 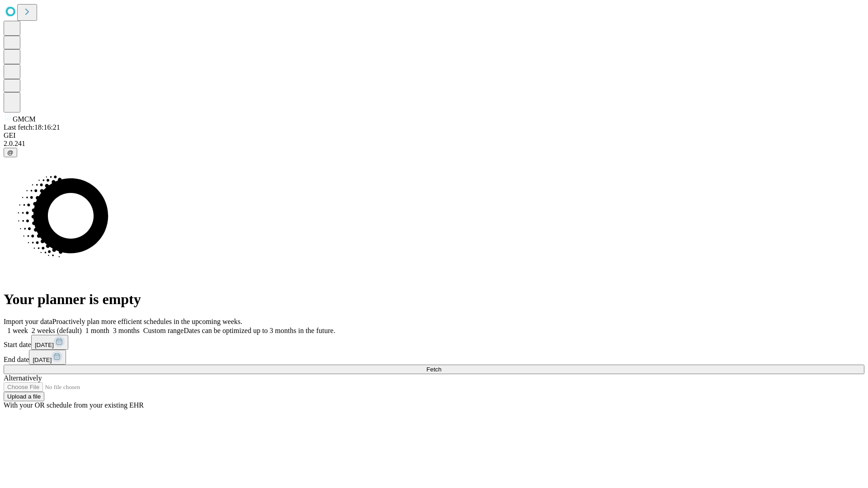 I want to click on button: Upload a file, so click(x=24, y=397).